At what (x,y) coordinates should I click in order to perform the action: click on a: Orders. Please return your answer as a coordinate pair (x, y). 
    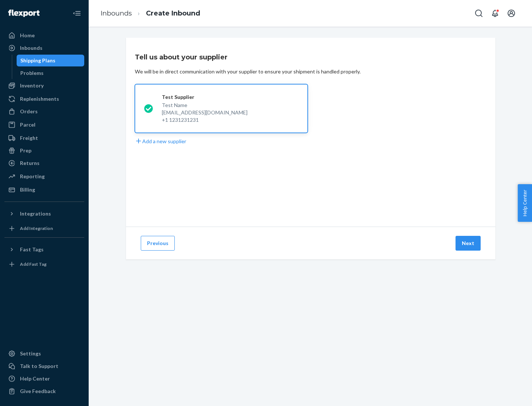
    Looking at the image, I should click on (44, 111).